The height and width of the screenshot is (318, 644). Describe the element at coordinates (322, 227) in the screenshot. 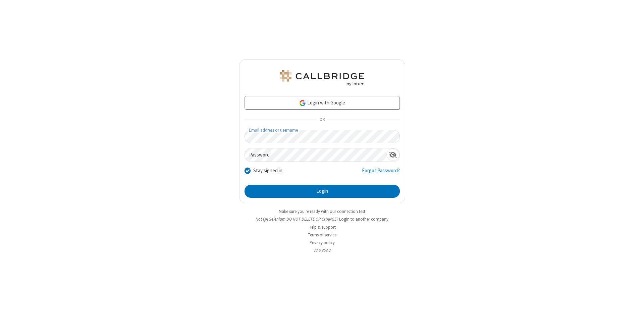

I see `a: Help & support` at that location.